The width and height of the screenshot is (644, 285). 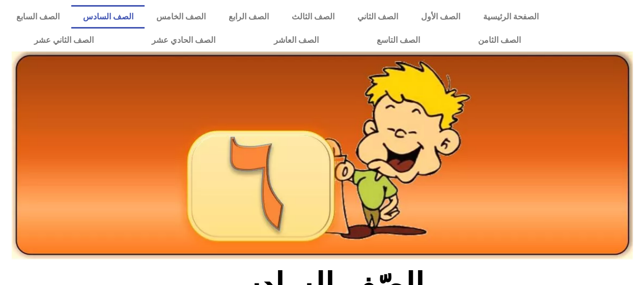 What do you see at coordinates (38, 17) in the screenshot?
I see `a: الصف السابع` at bounding box center [38, 17].